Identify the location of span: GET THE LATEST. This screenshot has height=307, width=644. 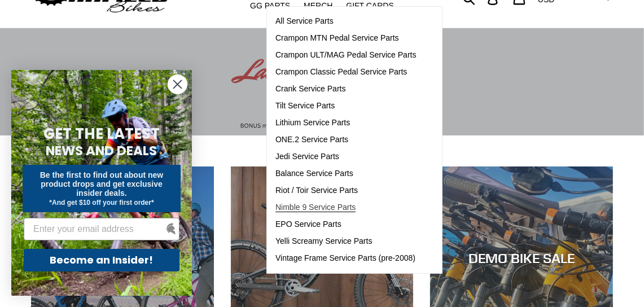
(102, 134).